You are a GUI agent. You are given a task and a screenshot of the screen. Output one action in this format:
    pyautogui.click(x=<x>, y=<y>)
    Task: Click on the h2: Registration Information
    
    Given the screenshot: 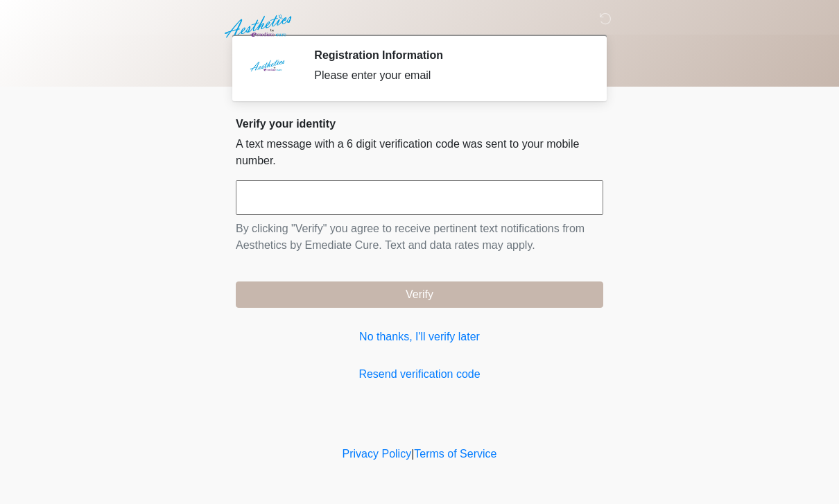 What is the action you would take?
    pyautogui.click(x=448, y=54)
    